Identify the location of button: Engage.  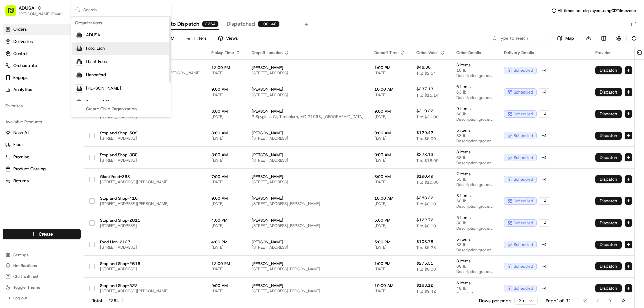
(42, 78).